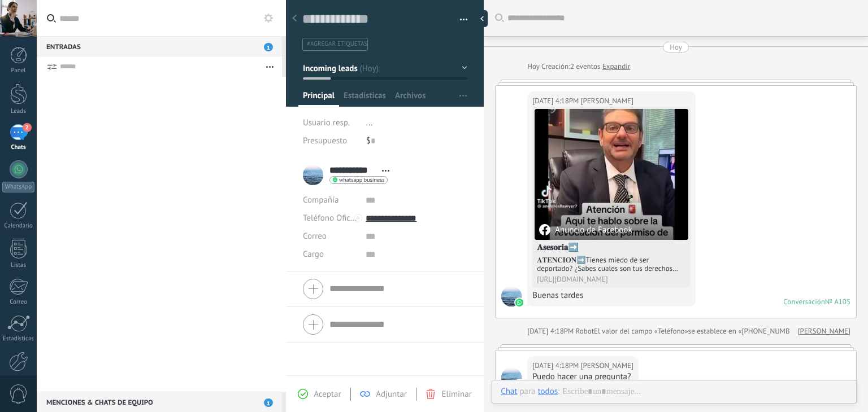 The height and width of the screenshot is (412, 868). Describe the element at coordinates (548, 391) in the screenshot. I see `div: todos` at that location.